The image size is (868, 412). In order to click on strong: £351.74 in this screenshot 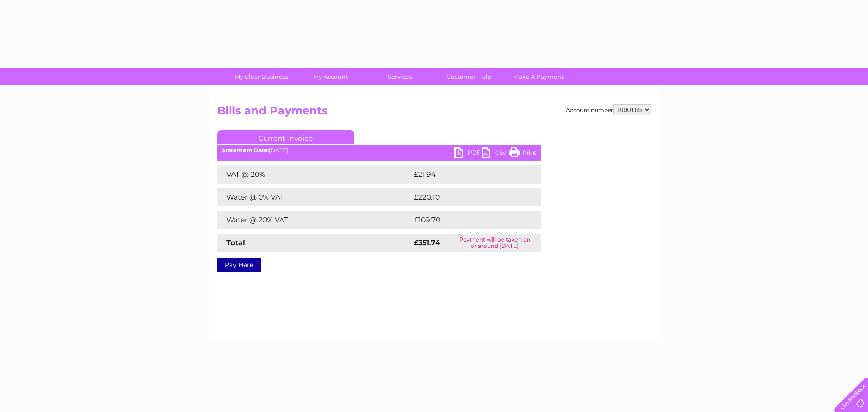, I will do `click(427, 243)`.